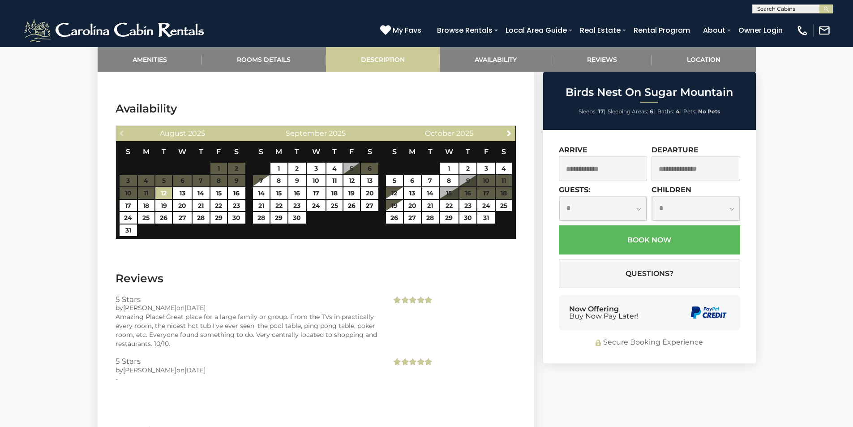 The width and height of the screenshot is (853, 427). I want to click on a: 17, so click(128, 205).